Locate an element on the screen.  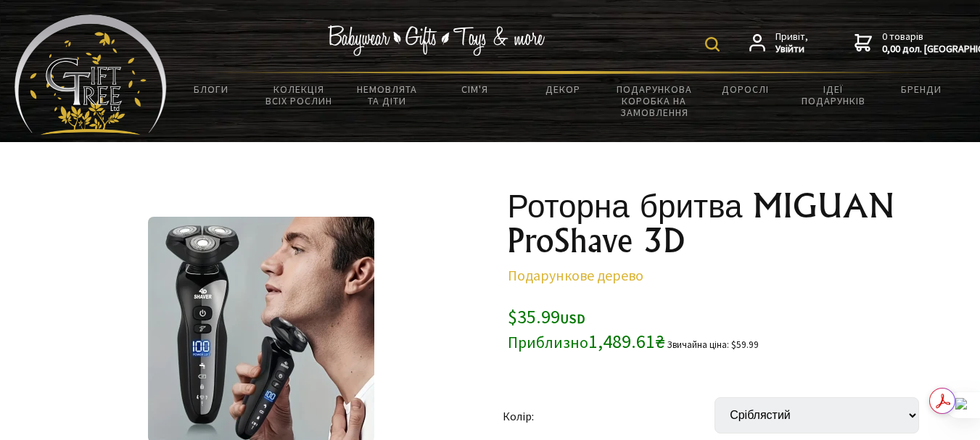
a: Декор is located at coordinates (563, 89).